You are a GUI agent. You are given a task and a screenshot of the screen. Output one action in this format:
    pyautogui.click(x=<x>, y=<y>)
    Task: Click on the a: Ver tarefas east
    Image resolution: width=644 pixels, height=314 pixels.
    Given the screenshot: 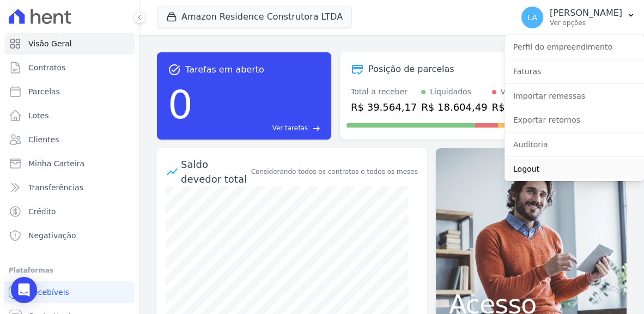 What is the action you would take?
    pyautogui.click(x=259, y=128)
    